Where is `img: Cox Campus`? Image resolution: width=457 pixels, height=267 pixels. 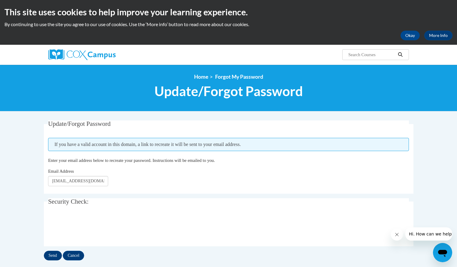
img: Cox Campus is located at coordinates (82, 55).